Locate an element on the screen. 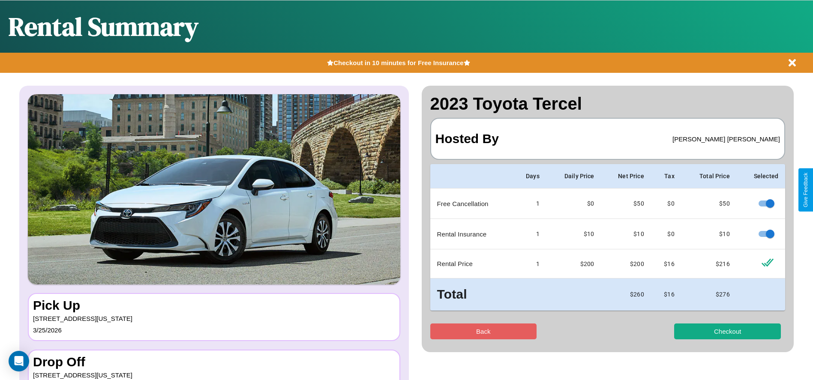 The width and height of the screenshot is (813, 380). p: Rental Price is located at coordinates (471, 264).